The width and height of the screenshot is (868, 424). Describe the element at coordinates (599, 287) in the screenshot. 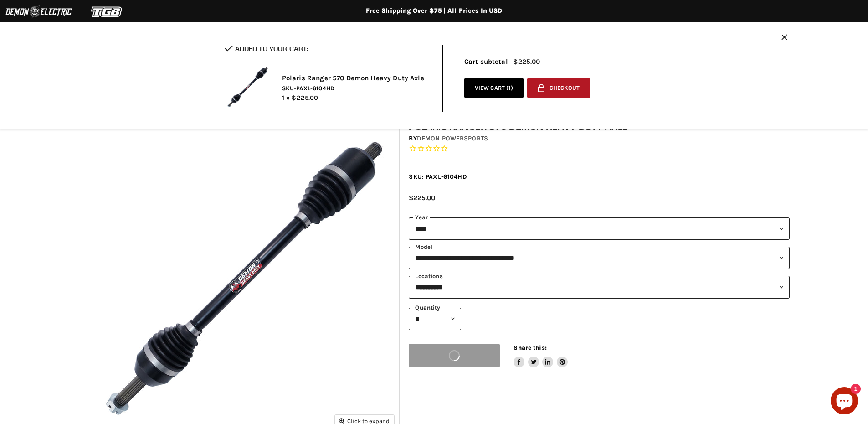

I see `select: keys` at that location.